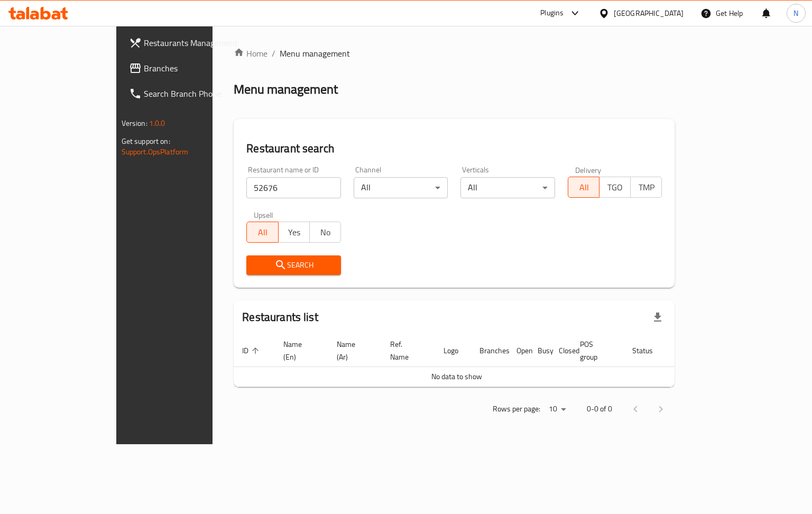  What do you see at coordinates (454, 148) in the screenshot?
I see `h2: Restaurant search` at bounding box center [454, 148].